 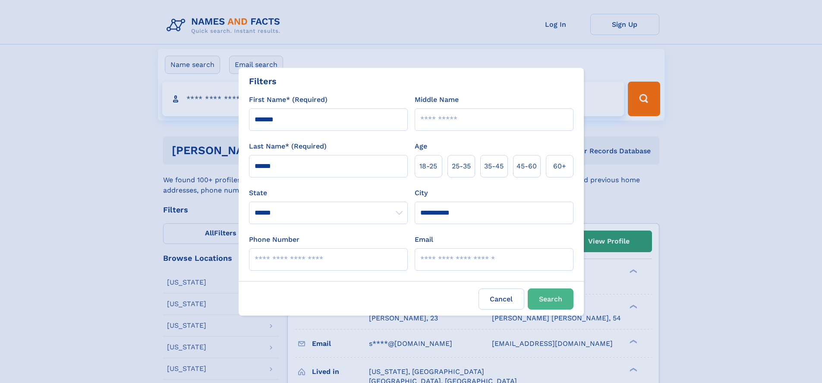 I want to click on label: City, so click(x=421, y=193).